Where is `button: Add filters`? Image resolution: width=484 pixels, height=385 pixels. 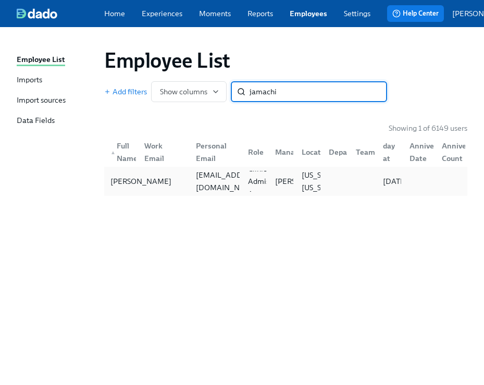
button: Add filters is located at coordinates (125, 92).